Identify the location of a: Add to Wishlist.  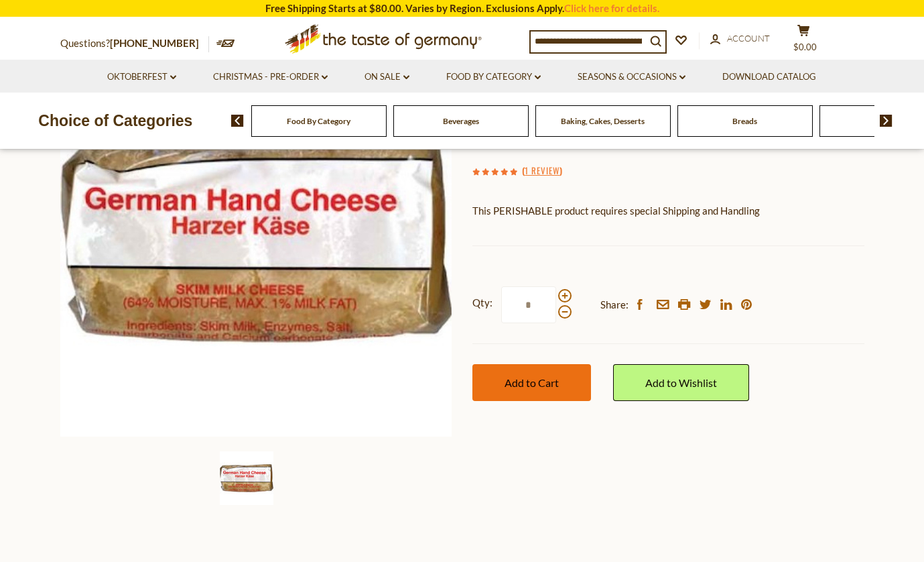
(680, 382).